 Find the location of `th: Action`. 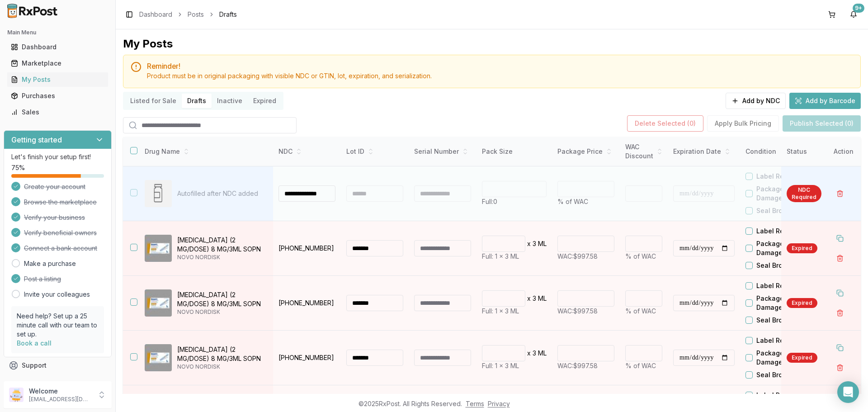

th: Action is located at coordinates (844, 151).